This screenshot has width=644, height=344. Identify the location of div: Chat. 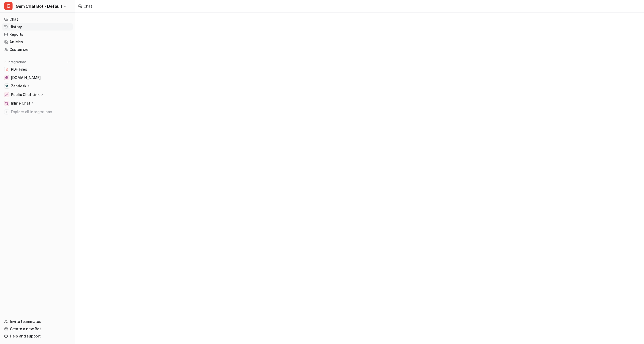
(88, 6).